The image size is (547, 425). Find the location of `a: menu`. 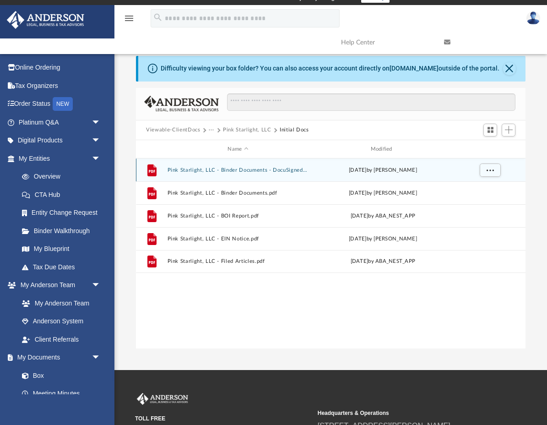

a: menu is located at coordinates (129, 21).